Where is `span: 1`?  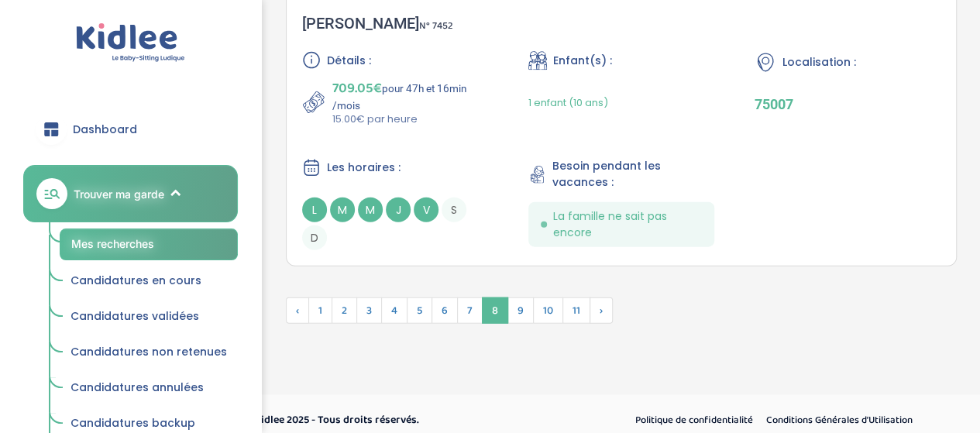
span: 1 is located at coordinates (320, 311).